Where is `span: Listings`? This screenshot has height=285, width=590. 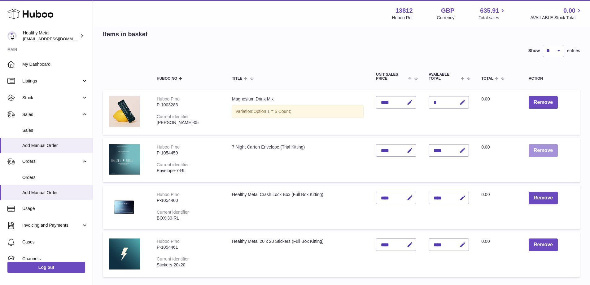 span: Listings is located at coordinates (52, 81).